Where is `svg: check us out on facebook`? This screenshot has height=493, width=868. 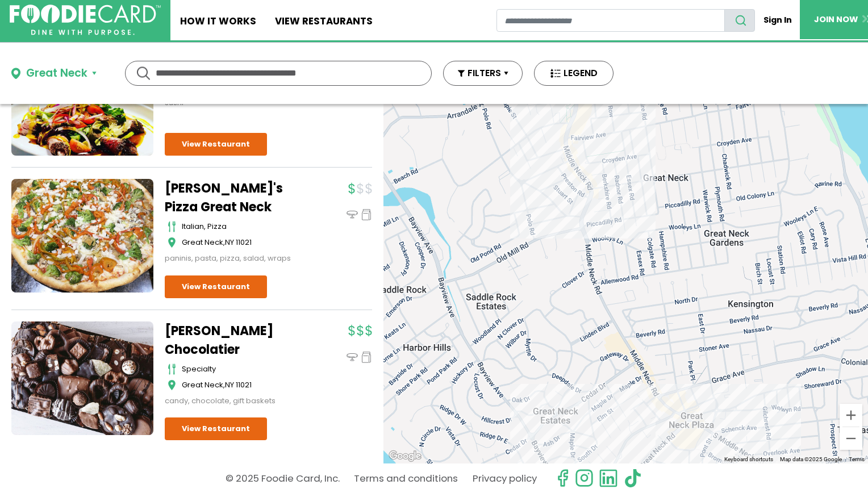 svg: check us out on facebook is located at coordinates (563, 478).